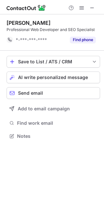  What do you see at coordinates (57, 136) in the screenshot?
I see `span: Notes` at bounding box center [57, 136].